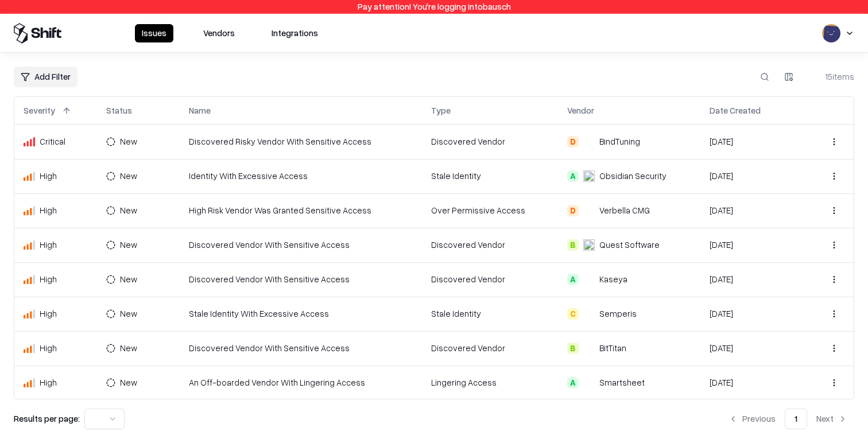 The width and height of the screenshot is (868, 443). Describe the element at coordinates (796, 419) in the screenshot. I see `button: 1` at that location.